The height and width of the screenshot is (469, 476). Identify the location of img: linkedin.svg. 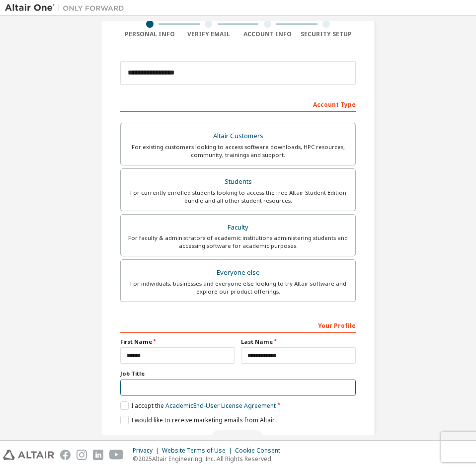
(98, 455).